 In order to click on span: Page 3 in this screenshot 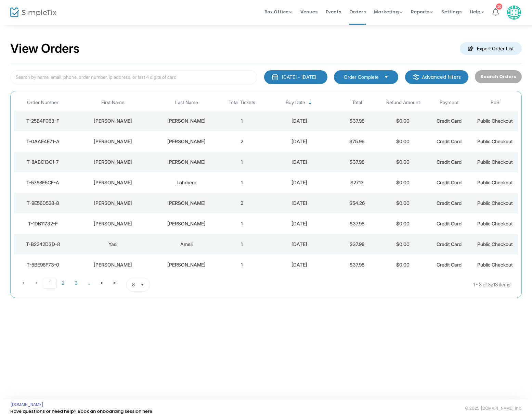, I will do `click(76, 283)`.